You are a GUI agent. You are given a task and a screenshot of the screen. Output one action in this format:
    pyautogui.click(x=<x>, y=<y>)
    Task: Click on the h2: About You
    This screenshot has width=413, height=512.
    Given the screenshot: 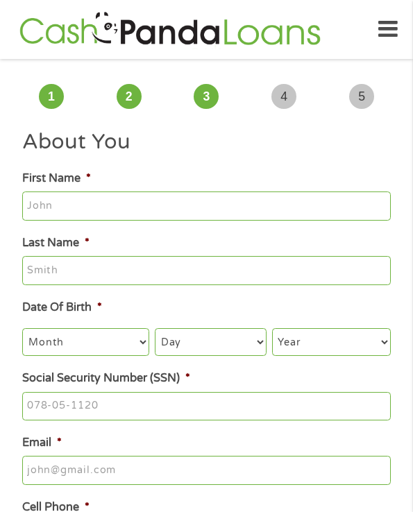 What is the action you would take?
    pyautogui.click(x=206, y=142)
    